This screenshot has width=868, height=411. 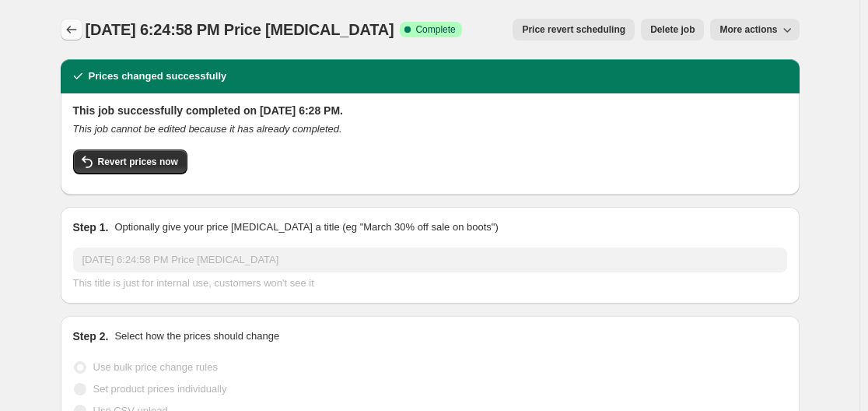 I want to click on h2: Step 2., so click(x=91, y=336).